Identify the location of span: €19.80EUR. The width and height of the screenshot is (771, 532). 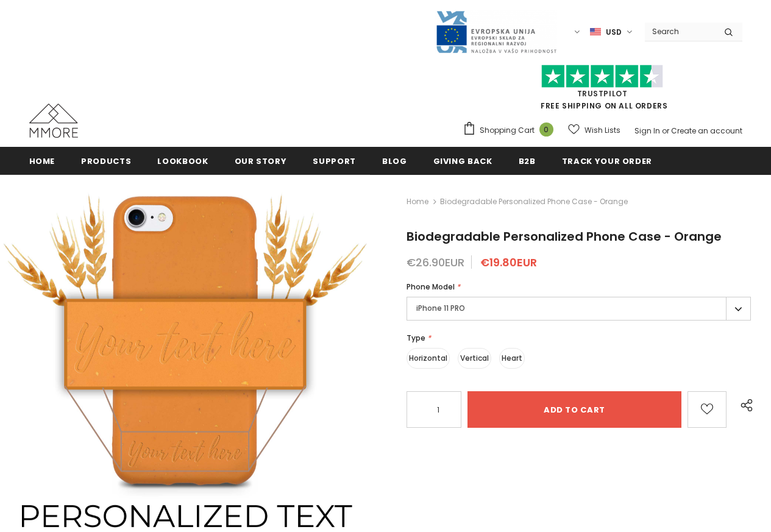
(509, 262).